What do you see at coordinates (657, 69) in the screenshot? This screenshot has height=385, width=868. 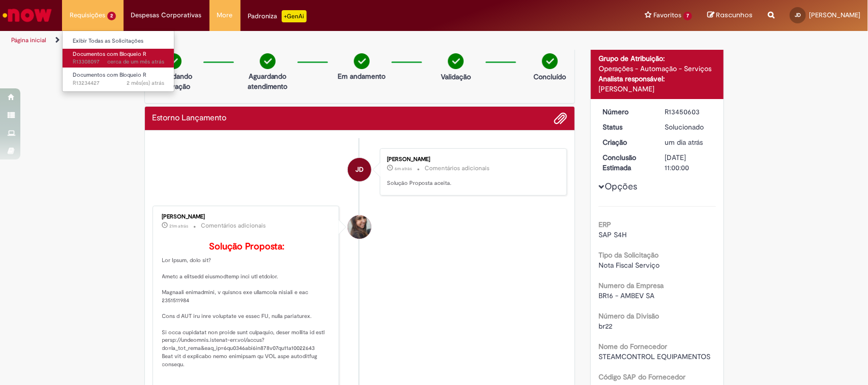 I see `div: Operações - Automação - Serviços` at bounding box center [657, 69].